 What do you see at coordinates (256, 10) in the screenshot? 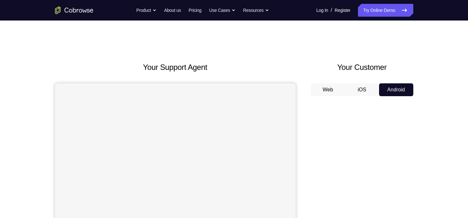
I see `button: Resources` at bounding box center [256, 10].